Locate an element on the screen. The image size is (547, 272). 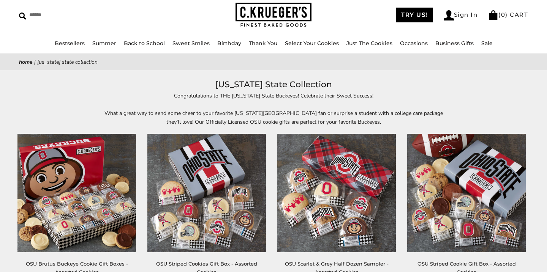
img: OSU Striped Cookie Gift Box - Assorted Cookies is located at coordinates (466, 193).